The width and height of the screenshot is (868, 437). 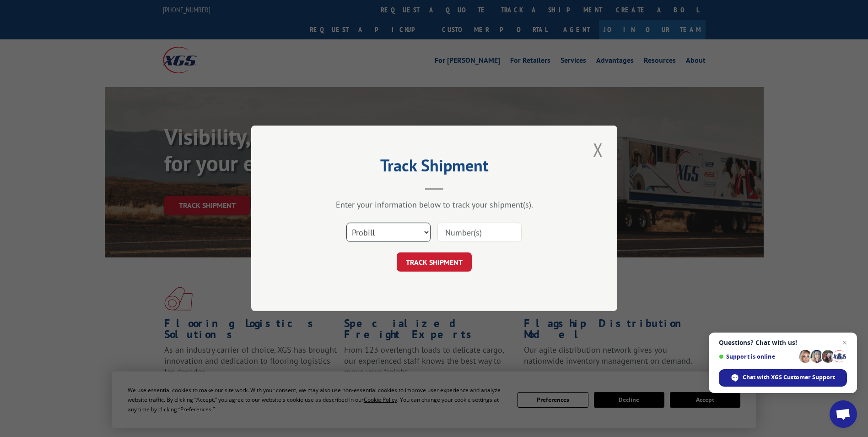 What do you see at coordinates (758, 356) in the screenshot?
I see `span: Support is online` at bounding box center [758, 356].